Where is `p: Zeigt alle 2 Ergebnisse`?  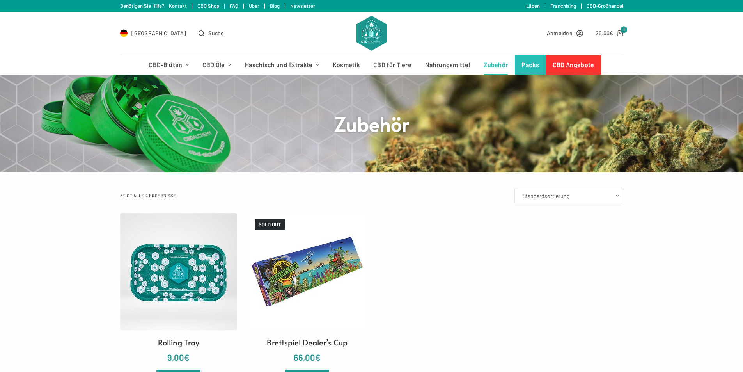
p: Zeigt alle 2 Ergebnisse is located at coordinates (148, 195).